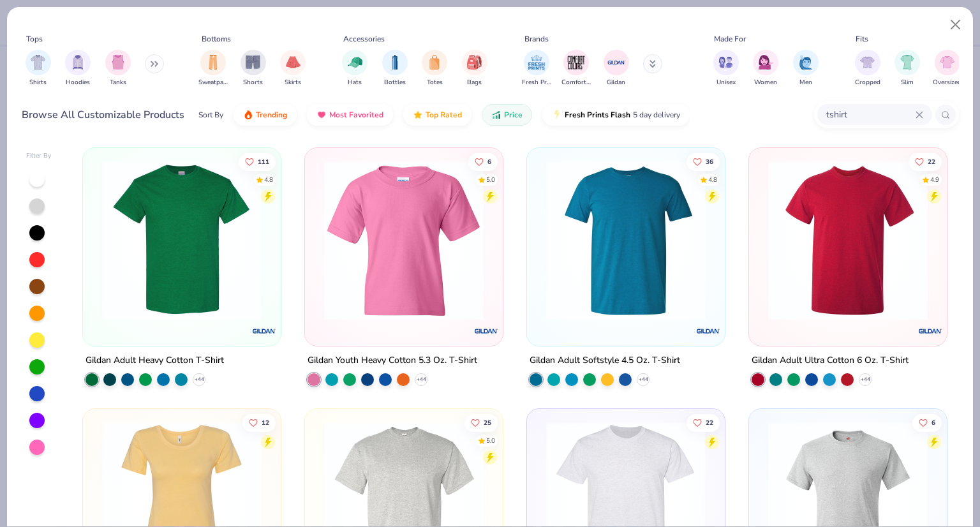 This screenshot has width=980, height=527. What do you see at coordinates (38, 62) in the screenshot?
I see `img: Shirts Image` at bounding box center [38, 62].